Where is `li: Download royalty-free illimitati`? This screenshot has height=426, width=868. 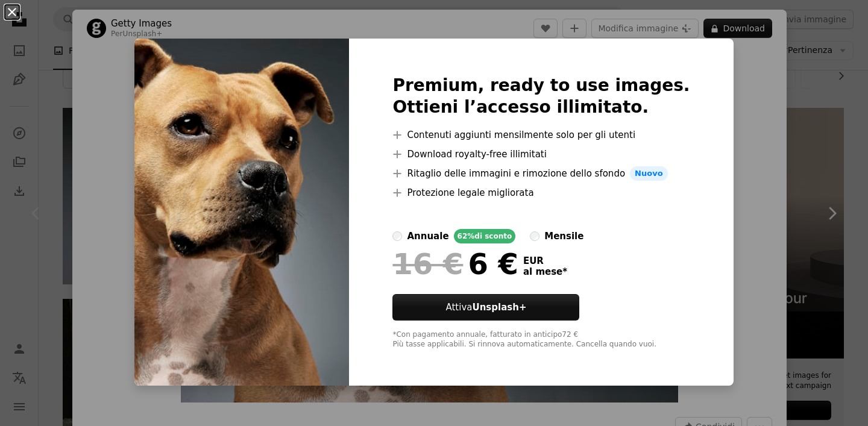
li: Download royalty-free illimitati is located at coordinates (541, 154).